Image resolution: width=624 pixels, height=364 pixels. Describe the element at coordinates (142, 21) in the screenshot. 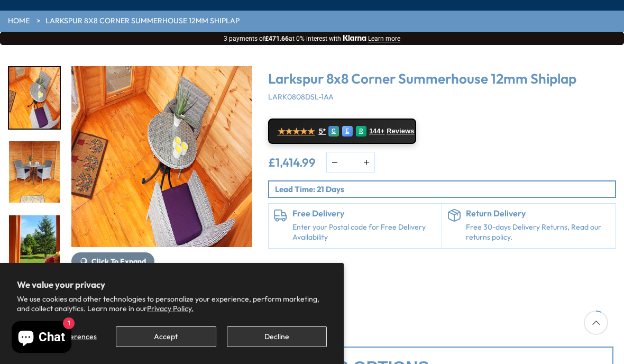

I see `a: Larkspur 8x8 Corner Summerhouse 12mm Shiplap` at that location.